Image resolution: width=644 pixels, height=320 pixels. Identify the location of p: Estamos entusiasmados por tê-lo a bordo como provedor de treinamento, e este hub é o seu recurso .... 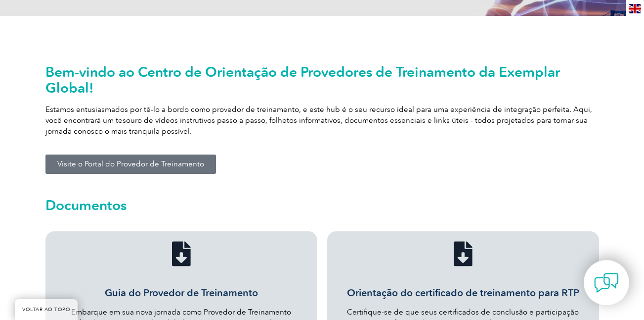
(322, 121).